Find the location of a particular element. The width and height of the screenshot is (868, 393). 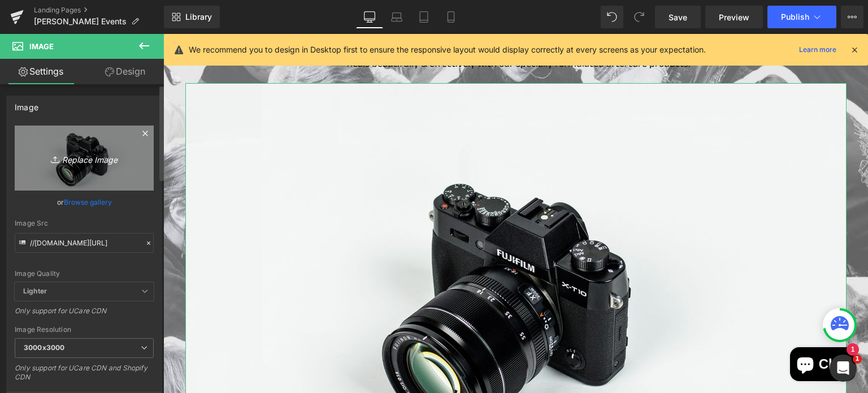

button: Undo is located at coordinates (612, 17).